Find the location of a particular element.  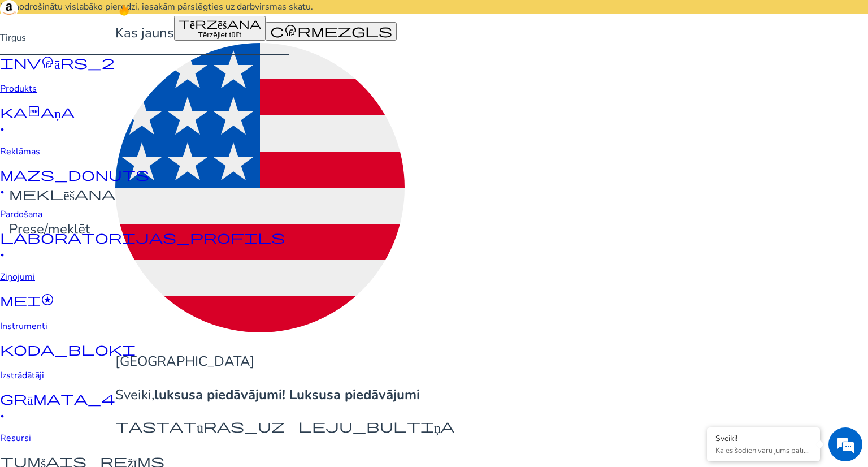

div: Sveiki! is located at coordinates (764, 438).